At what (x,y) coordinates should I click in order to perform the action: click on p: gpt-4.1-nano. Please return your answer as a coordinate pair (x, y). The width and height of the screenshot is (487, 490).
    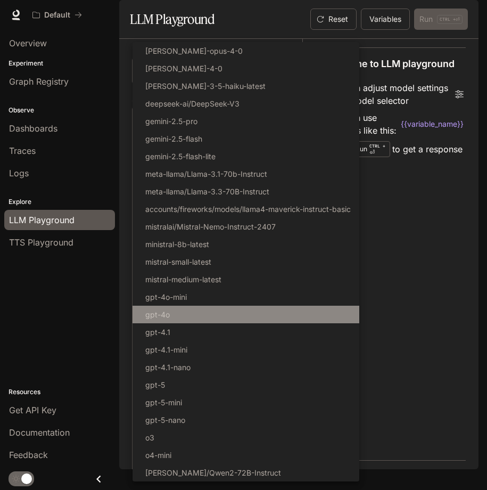
    Looking at the image, I should click on (168, 367).